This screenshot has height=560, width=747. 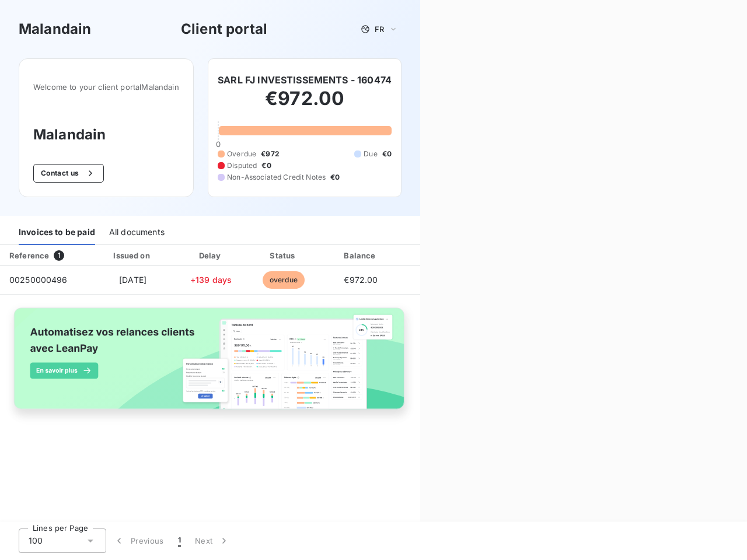 I want to click on img: banner, so click(x=210, y=364).